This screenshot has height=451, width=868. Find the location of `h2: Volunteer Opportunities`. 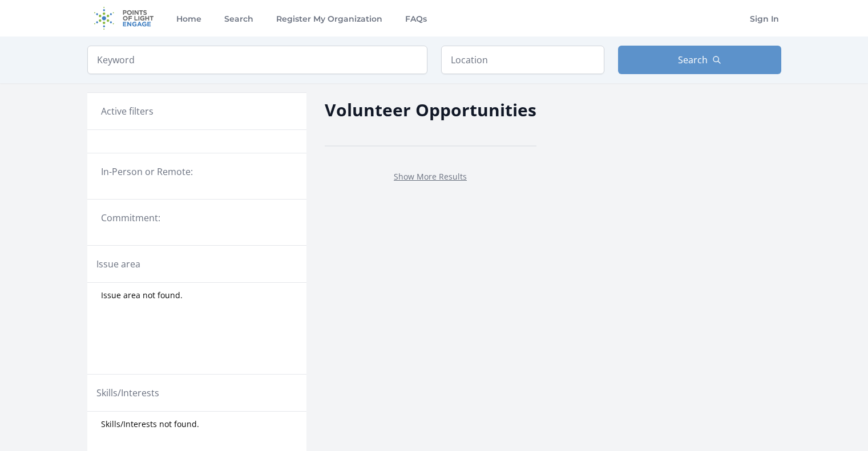

h2: Volunteer Opportunities is located at coordinates (430, 109).